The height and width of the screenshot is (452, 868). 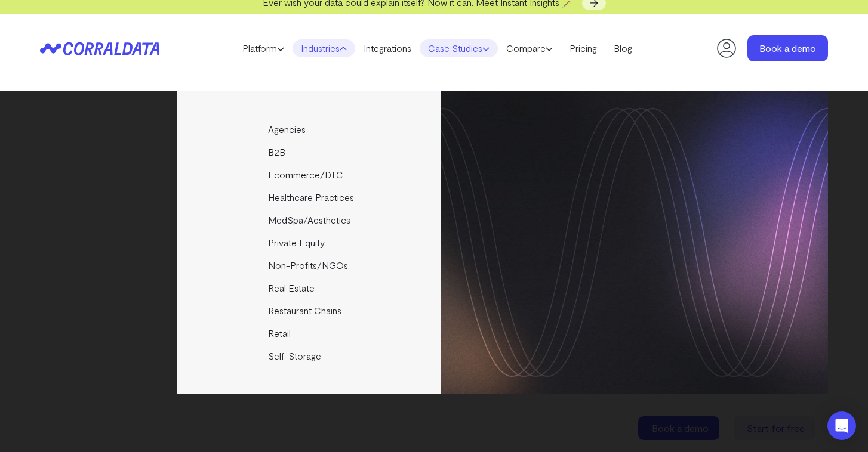 What do you see at coordinates (459, 48) in the screenshot?
I see `a: Case Studies` at bounding box center [459, 48].